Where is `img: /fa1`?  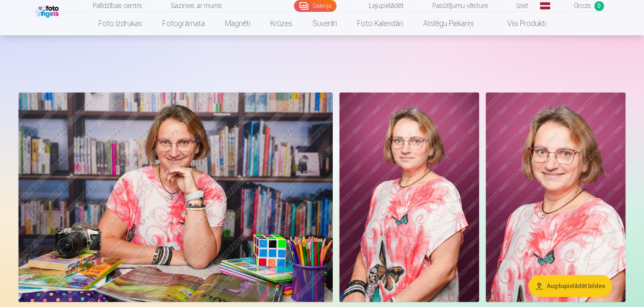 img: /fa1 is located at coordinates (48, 11).